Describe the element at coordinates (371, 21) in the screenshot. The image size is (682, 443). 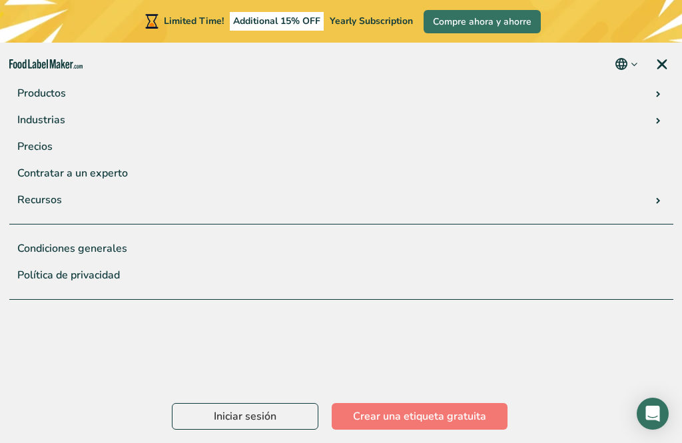
I see `span: Yearly Subscription` at that location.